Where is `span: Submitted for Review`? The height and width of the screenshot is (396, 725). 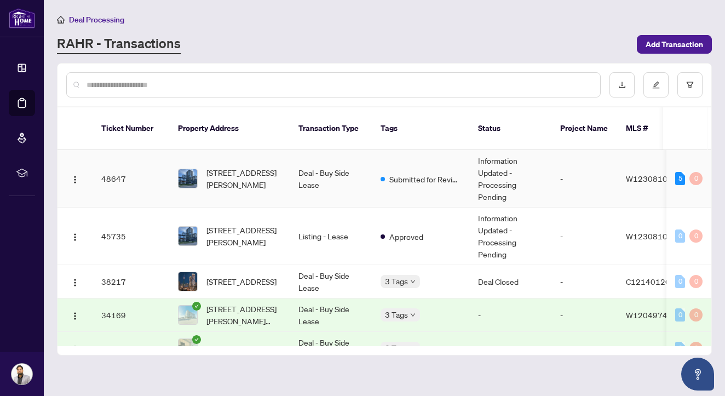
span: Submitted for Review is located at coordinates (425, 179).